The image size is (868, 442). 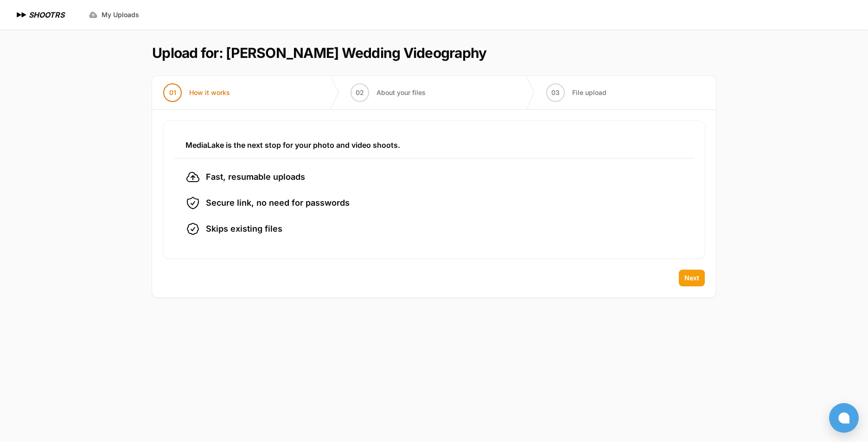 What do you see at coordinates (388, 93) in the screenshot?
I see `button: 02 About your files` at bounding box center [388, 93].